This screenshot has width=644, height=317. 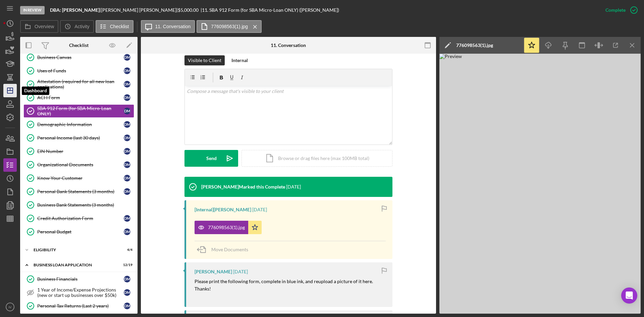 I want to click on a: Personal Tax Returns (Last 2 years)DM, so click(x=79, y=306).